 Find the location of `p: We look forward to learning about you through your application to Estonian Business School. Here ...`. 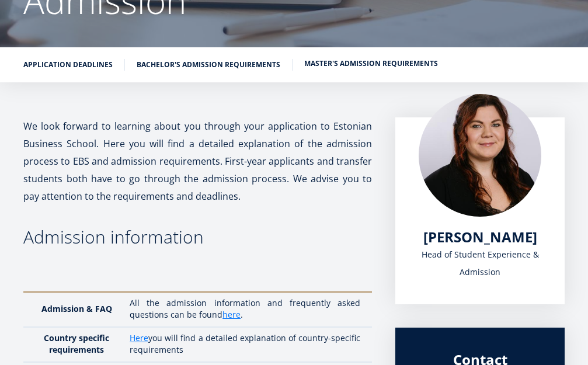

p: We look forward to learning about you through your application to Estonian Business School. Here ... is located at coordinates (197, 161).